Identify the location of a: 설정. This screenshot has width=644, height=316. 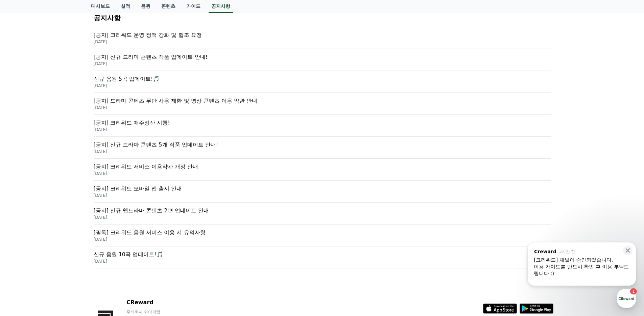
(108, 222).